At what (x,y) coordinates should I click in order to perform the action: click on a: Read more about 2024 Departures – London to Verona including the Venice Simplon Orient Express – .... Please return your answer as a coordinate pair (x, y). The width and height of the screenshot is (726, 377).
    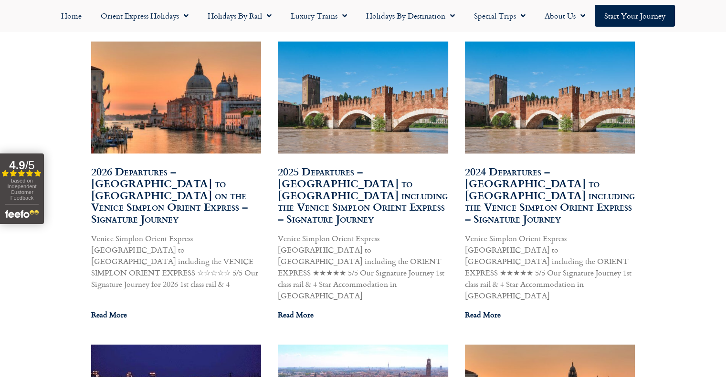
    Looking at the image, I should click on (482, 315).